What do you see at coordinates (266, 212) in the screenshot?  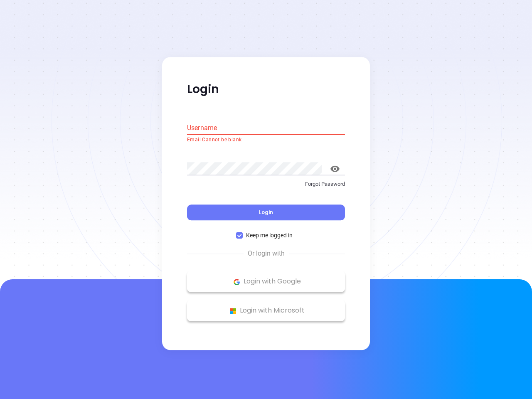 I see `span: Login` at bounding box center [266, 212].